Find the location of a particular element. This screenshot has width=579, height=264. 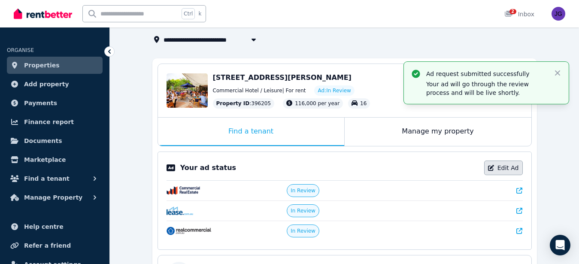

div: Inbox is located at coordinates (520, 14).